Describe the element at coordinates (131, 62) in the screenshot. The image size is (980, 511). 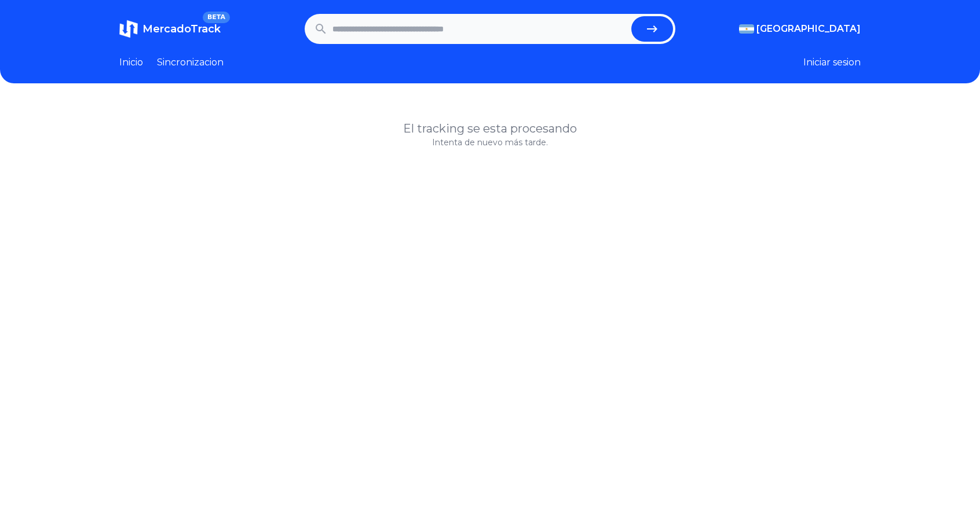
I see `a: Inicio` at that location.